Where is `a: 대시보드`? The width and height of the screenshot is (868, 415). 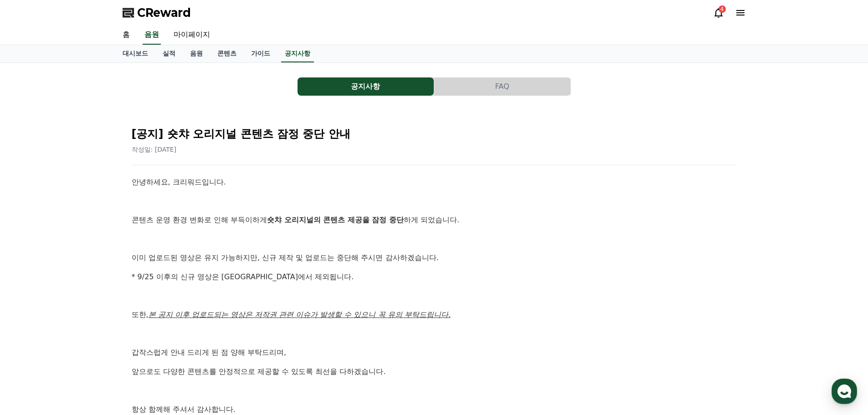
a: 대시보드 is located at coordinates (135, 53).